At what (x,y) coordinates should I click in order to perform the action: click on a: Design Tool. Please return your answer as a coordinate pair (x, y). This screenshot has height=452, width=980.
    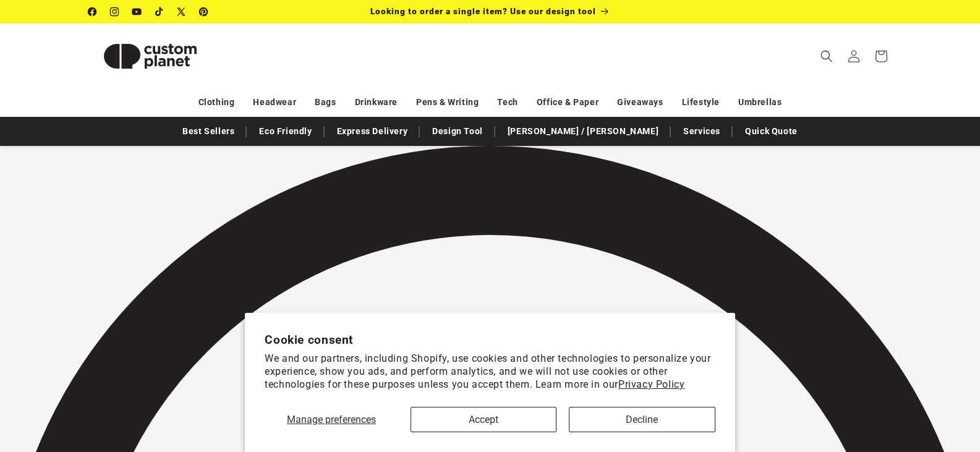
    Looking at the image, I should click on (457, 131).